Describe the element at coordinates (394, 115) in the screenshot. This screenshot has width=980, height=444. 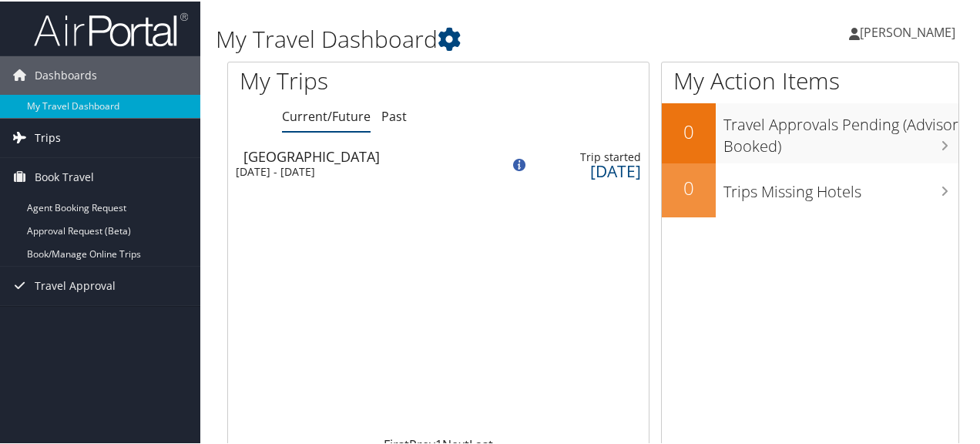
I see `a: Past` at that location.